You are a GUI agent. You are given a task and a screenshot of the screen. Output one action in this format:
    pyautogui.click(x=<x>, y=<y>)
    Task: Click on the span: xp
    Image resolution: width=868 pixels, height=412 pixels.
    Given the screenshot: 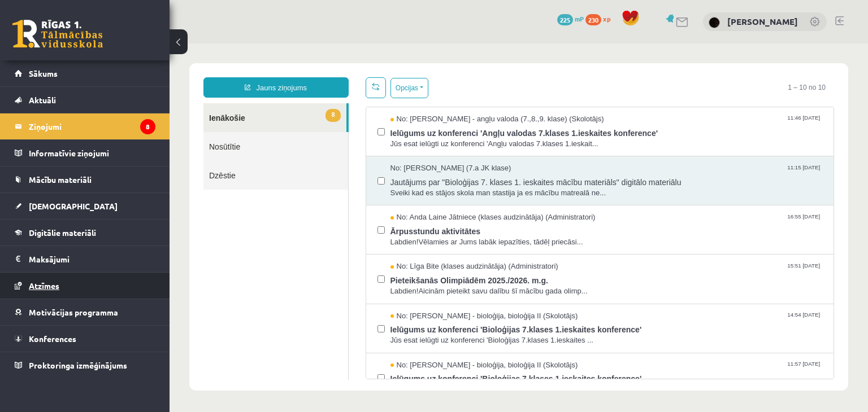 What is the action you would take?
    pyautogui.click(x=606, y=18)
    